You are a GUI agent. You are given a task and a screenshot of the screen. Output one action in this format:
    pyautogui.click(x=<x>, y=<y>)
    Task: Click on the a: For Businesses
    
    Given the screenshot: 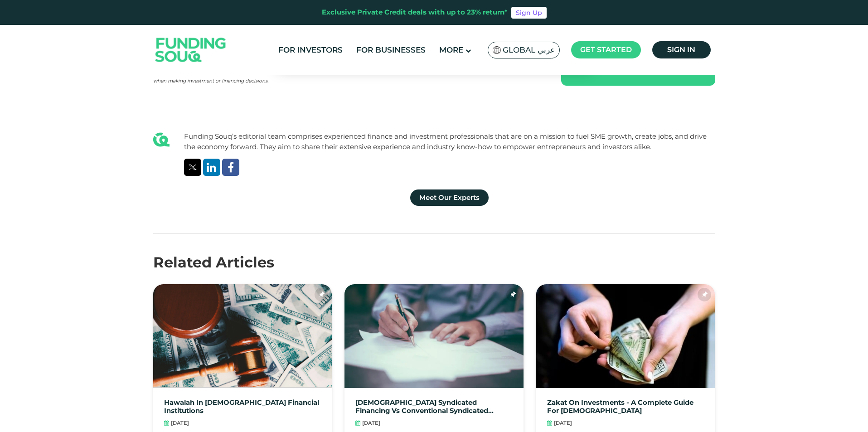 What is the action you would take?
    pyautogui.click(x=390, y=50)
    